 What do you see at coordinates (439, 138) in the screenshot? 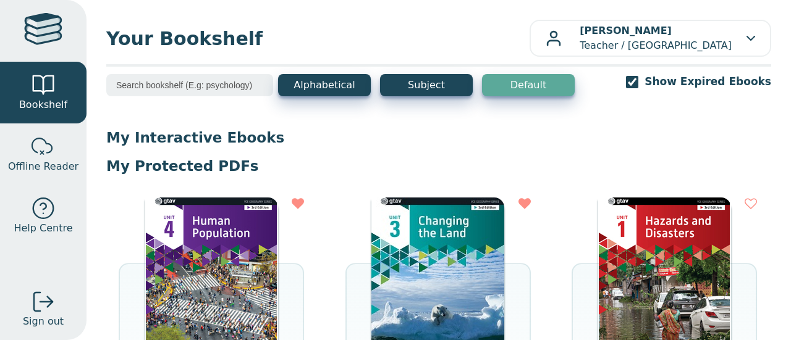
I see `p: My Interactive Ebooks` at bounding box center [439, 138].